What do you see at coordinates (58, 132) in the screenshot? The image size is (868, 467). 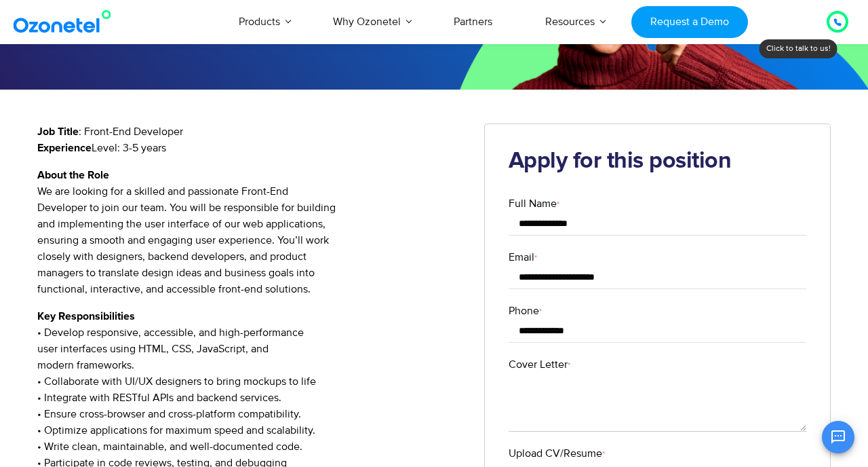 I see `strong: Job Title` at bounding box center [58, 132].